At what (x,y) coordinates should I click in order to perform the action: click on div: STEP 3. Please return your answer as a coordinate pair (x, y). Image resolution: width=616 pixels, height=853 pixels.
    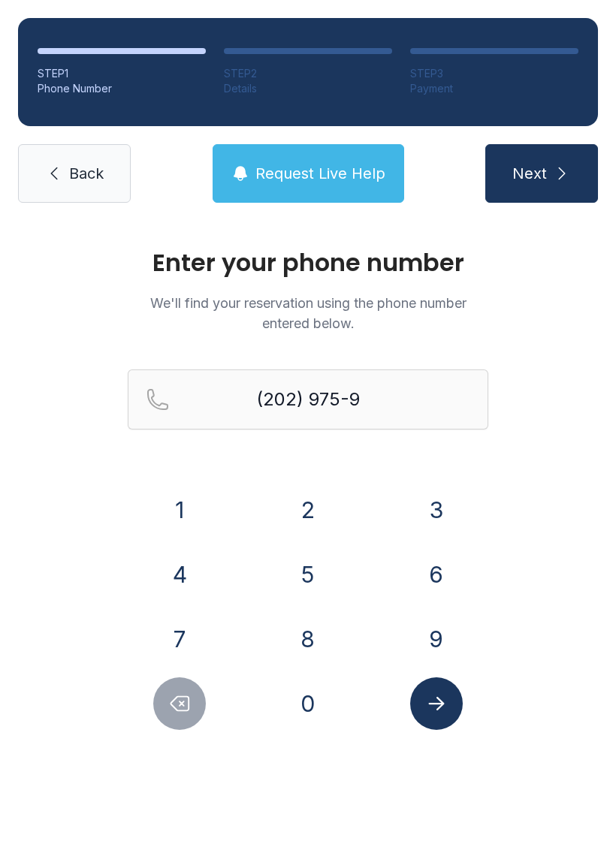
    Looking at the image, I should click on (494, 73).